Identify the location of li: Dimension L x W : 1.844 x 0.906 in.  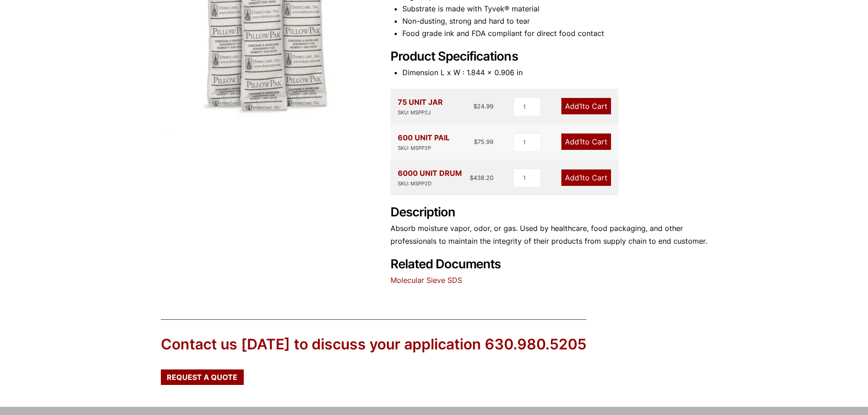
(555, 73).